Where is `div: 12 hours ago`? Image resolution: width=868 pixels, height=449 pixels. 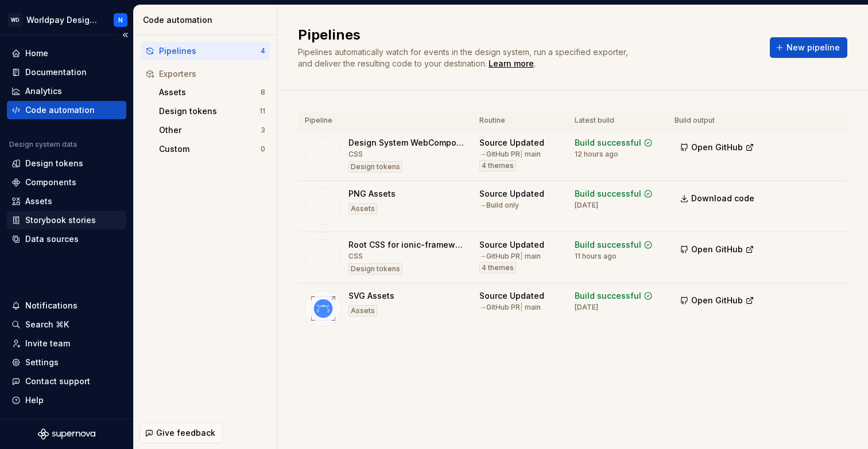
div: 12 hours ago is located at coordinates (596, 154).